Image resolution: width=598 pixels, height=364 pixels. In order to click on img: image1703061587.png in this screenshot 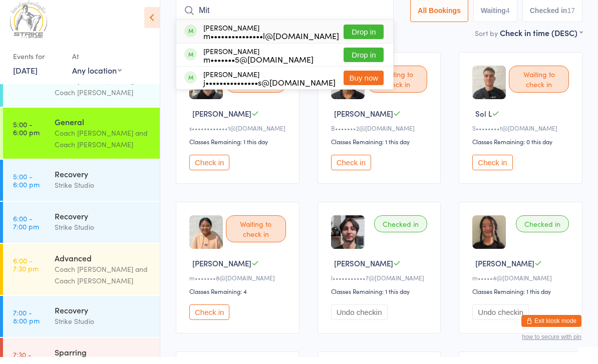, I will do `click(489, 89)`.